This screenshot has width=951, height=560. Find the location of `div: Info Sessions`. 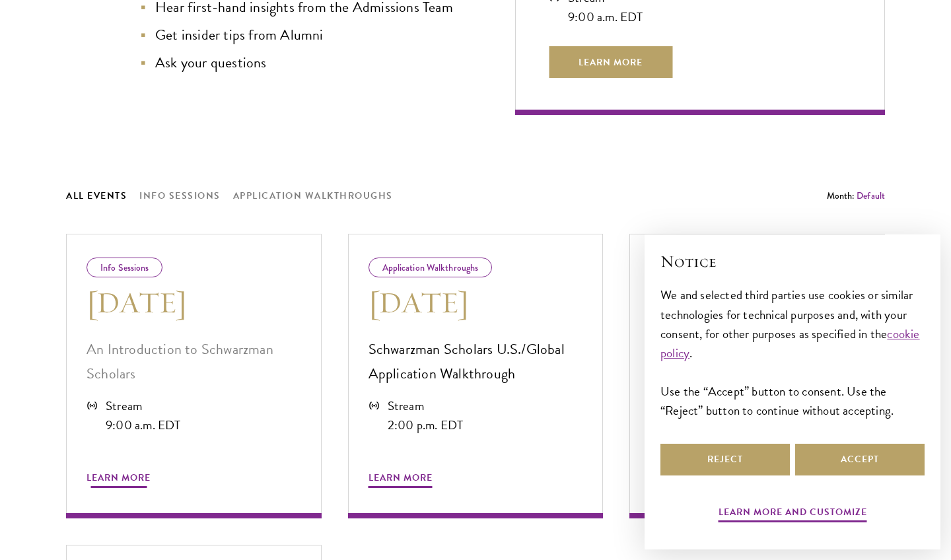

div: Info Sessions is located at coordinates (124, 268).